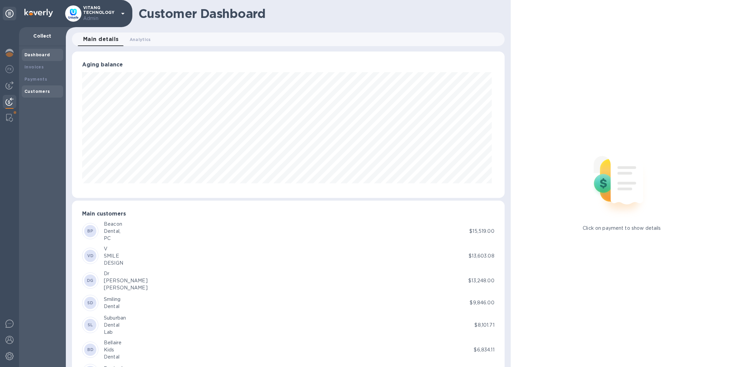 This screenshot has width=733, height=367. Describe the element at coordinates (484, 325) in the screenshot. I see `p: $8,101.71` at that location.